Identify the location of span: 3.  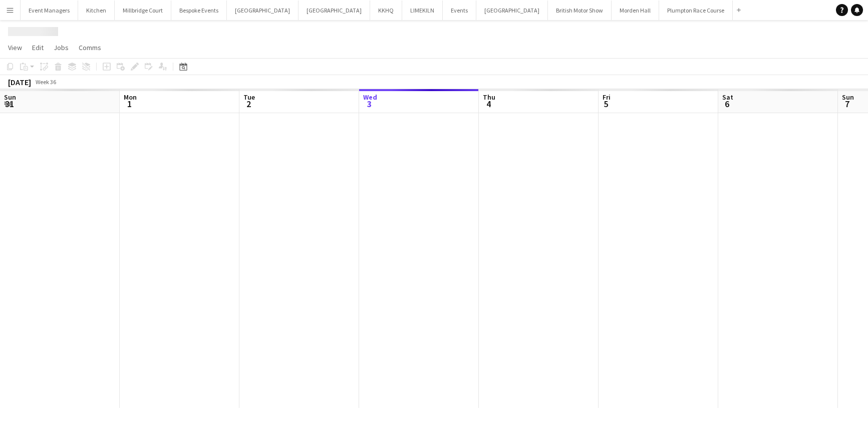
(369, 104).